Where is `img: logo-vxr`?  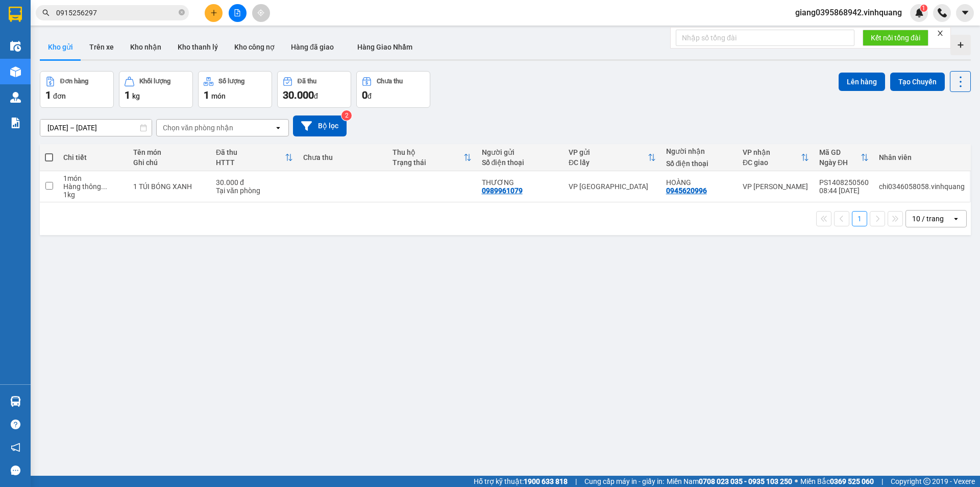 img: logo-vxr is located at coordinates (15, 14).